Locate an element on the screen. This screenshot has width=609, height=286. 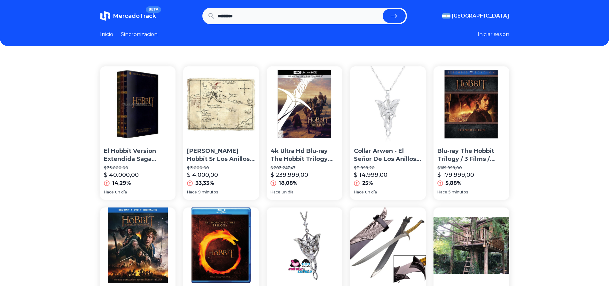
span: 9 minutos is located at coordinates (208, 192).